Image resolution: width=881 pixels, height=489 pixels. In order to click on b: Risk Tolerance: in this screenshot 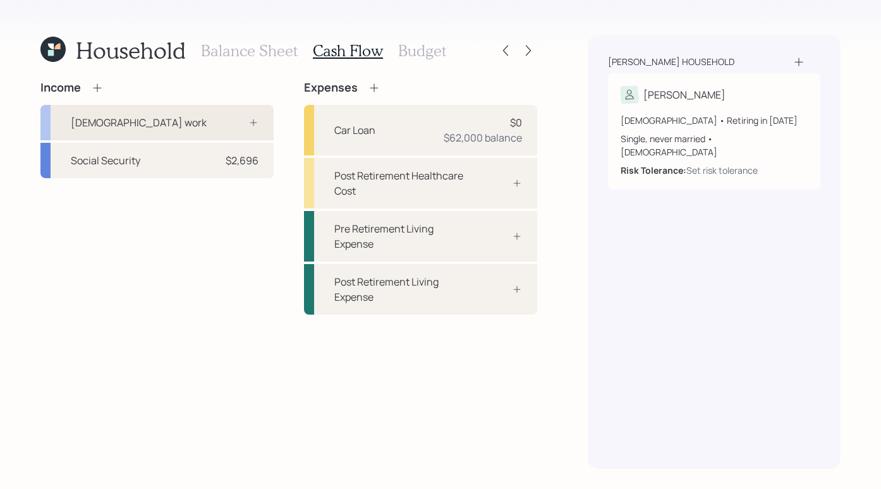, I will do `click(654, 170)`.